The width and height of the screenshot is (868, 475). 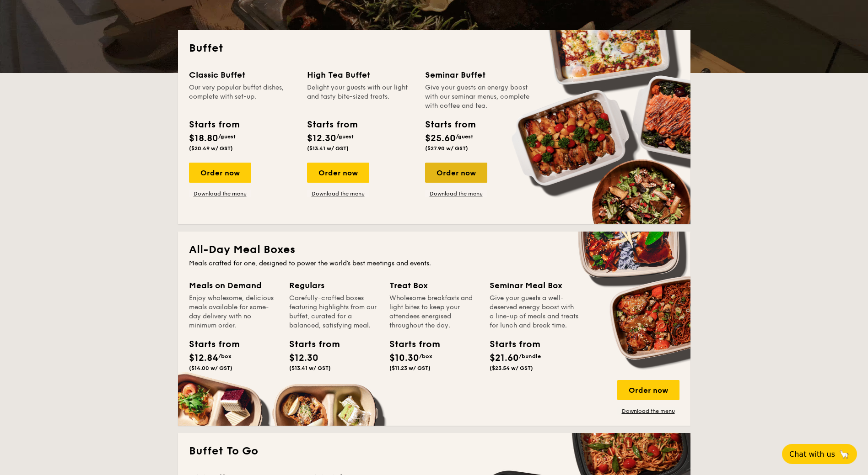 I want to click on div: Meals crafted for one, designed to power the world's best meetings and events., so click(x=434, y=264).